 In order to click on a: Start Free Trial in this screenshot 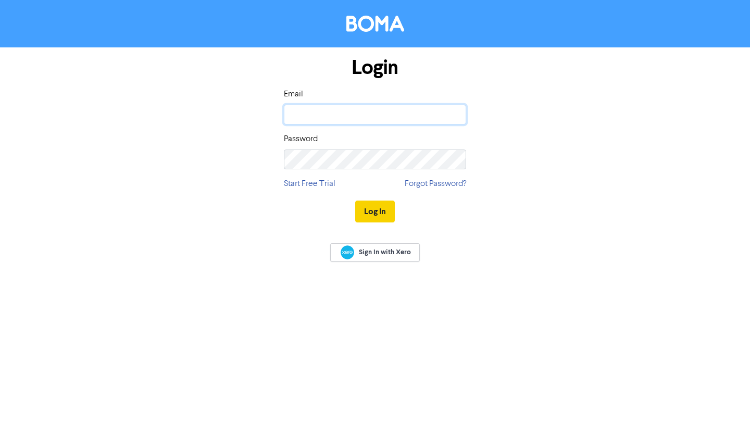, I will do `click(309, 184)`.